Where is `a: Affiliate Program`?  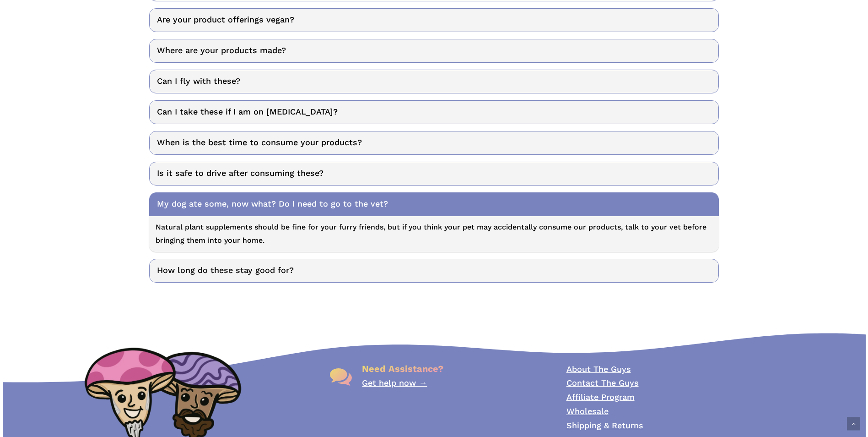 a: Affiliate Program is located at coordinates (601, 396).